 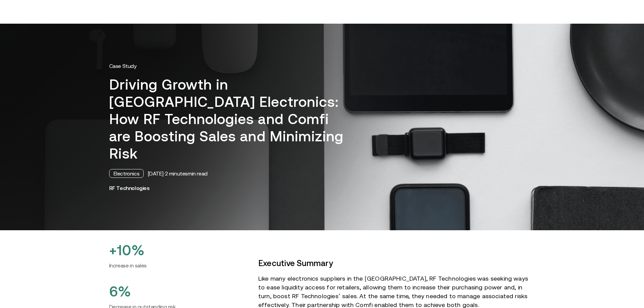 What do you see at coordinates (178, 250) in the screenshot?
I see `h2: +10%` at bounding box center [178, 250].